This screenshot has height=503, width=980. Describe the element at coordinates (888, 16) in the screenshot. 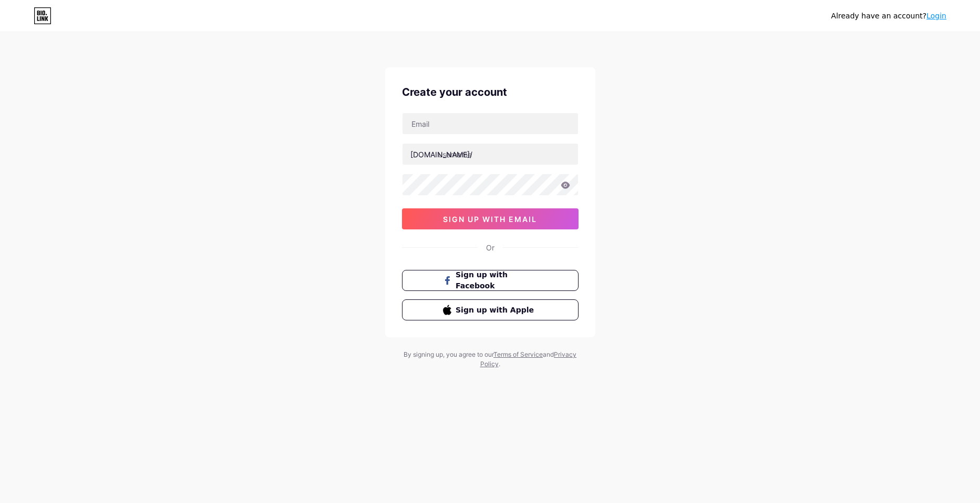

I see `div: Already have an account?` at that location.